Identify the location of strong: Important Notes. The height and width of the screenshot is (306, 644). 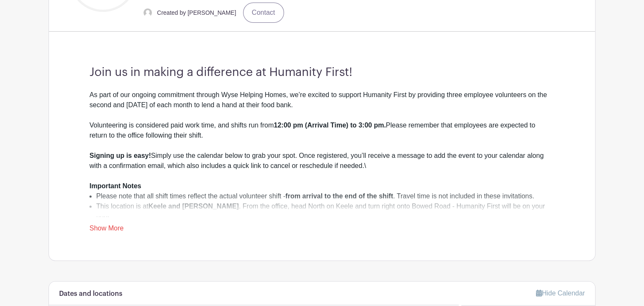
(115, 186).